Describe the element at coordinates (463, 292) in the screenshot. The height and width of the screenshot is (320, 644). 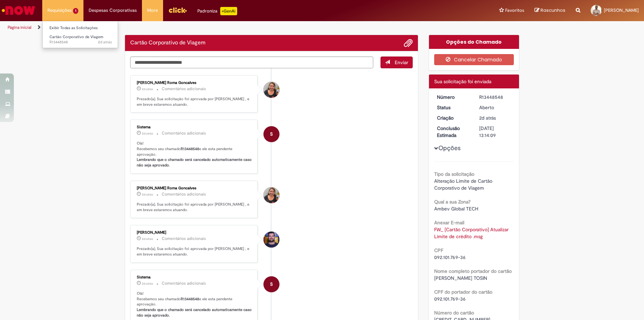
I see `b: CPF do portador do cartão` at that location.